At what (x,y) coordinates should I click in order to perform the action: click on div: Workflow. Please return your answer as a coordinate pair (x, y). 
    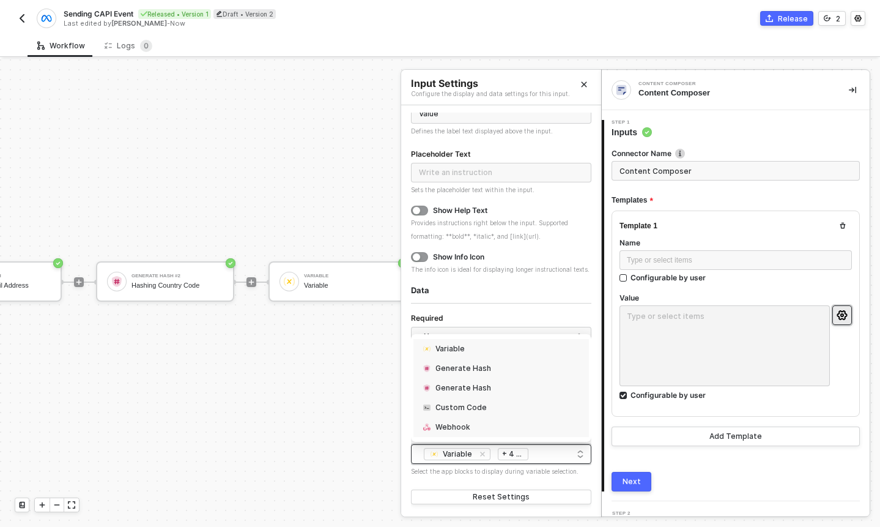
    Looking at the image, I should click on (61, 46).